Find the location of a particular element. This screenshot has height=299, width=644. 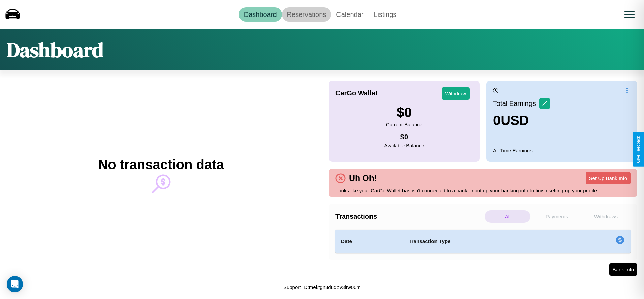

p: Available Balance is located at coordinates (404, 145).